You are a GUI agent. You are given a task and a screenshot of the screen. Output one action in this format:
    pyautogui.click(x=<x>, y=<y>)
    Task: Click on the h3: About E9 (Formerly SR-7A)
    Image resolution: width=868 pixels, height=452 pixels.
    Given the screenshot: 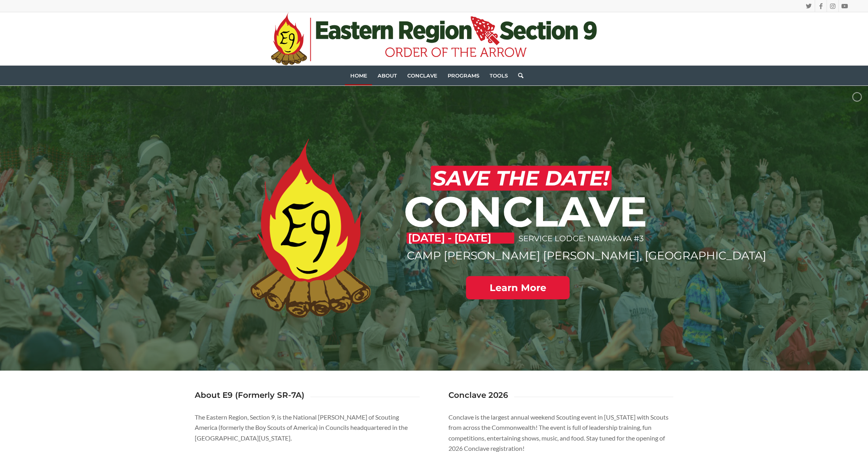 What is the action you would take?
    pyautogui.click(x=249, y=395)
    